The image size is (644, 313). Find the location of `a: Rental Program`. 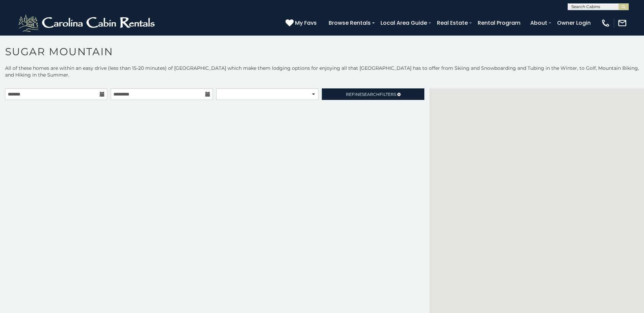

a: Rental Program is located at coordinates (499, 23).